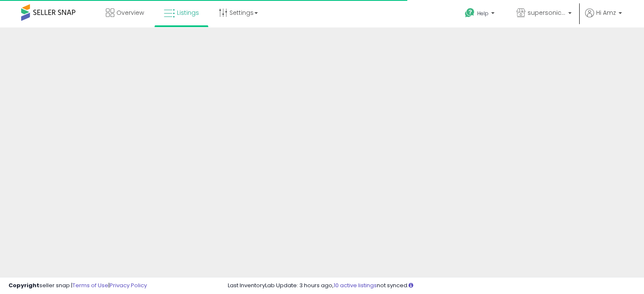 Image resolution: width=644 pixels, height=294 pixels. Describe the element at coordinates (603, 18) in the screenshot. I see `a: Hi Amz` at that location.